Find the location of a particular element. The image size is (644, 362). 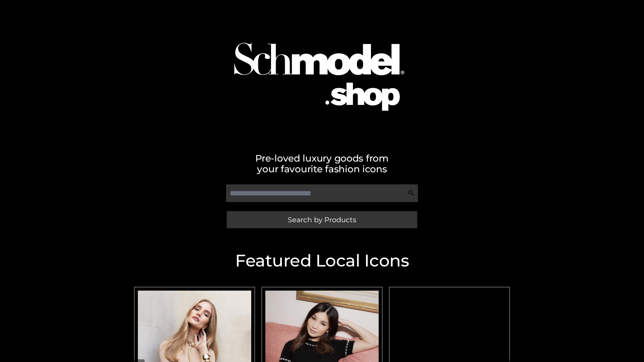

span: Search by Products is located at coordinates (322, 220).